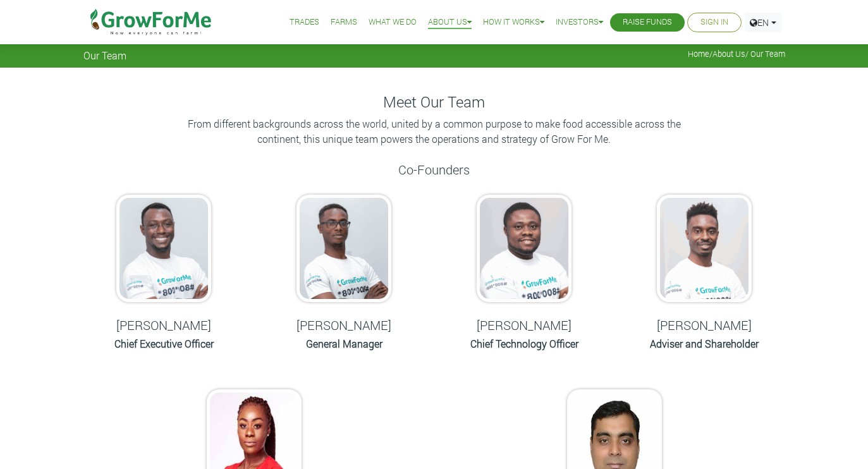  What do you see at coordinates (344, 343) in the screenshot?
I see `h6: General Manager` at bounding box center [344, 343].